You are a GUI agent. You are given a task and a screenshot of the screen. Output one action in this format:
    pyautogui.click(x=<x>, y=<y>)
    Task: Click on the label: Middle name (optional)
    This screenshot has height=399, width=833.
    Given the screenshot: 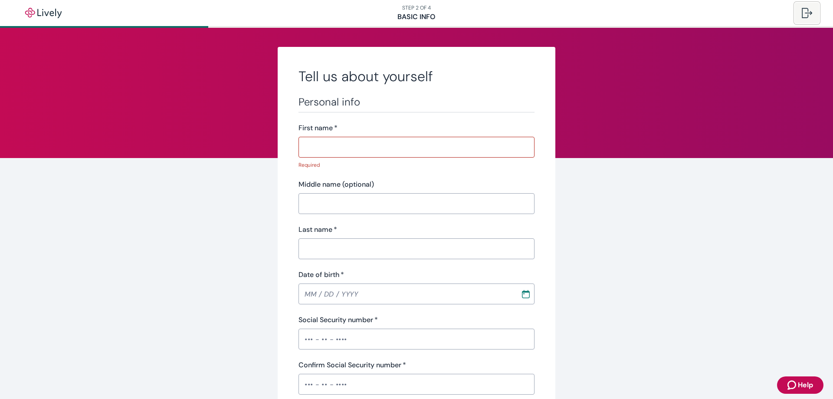 What is the action you would take?
    pyautogui.click(x=336, y=184)
    